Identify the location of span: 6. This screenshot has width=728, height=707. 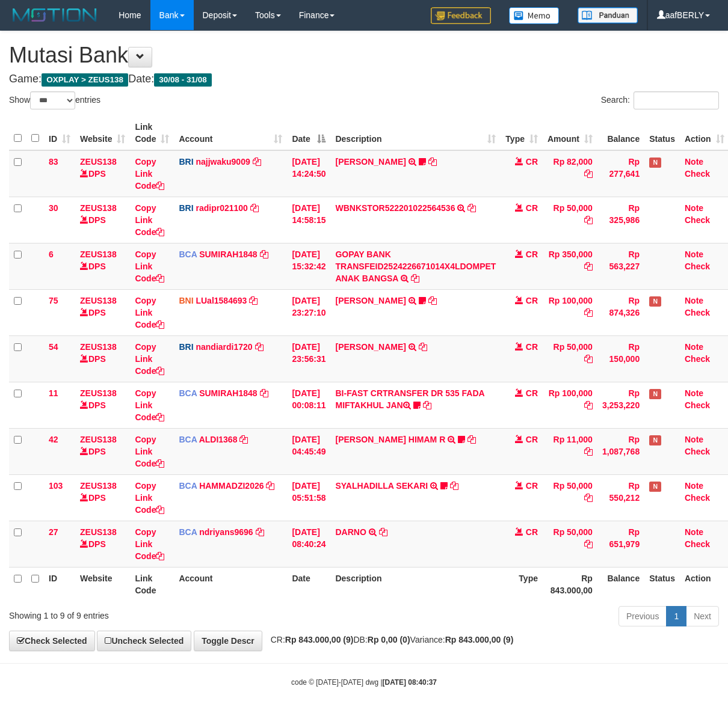
(51, 254).